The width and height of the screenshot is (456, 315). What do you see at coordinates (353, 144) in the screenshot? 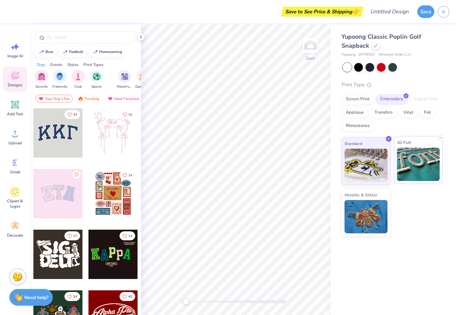
I see `span: Standard` at bounding box center [353, 144].